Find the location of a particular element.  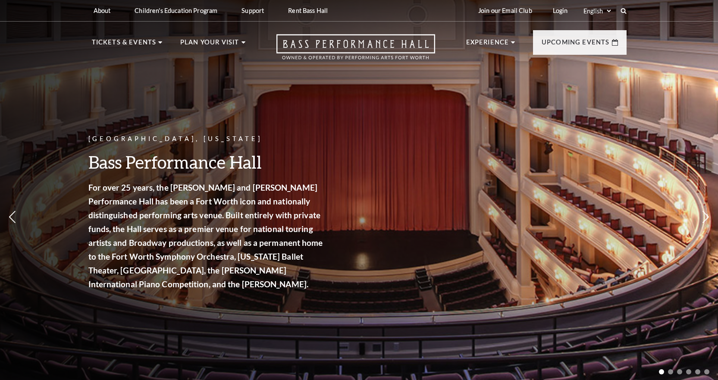

p: About is located at coordinates (102, 10).